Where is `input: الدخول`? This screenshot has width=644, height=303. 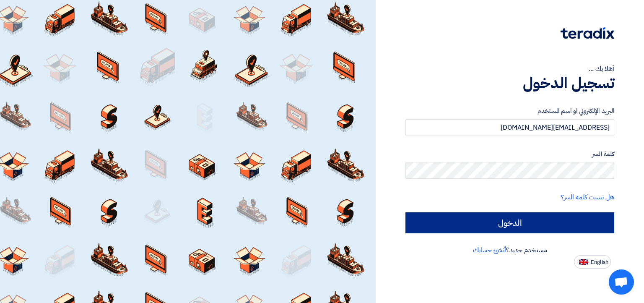
input: الدخول is located at coordinates (510, 223).